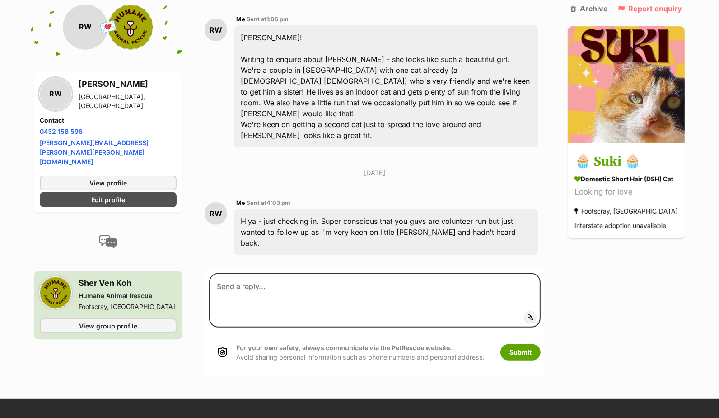  Describe the element at coordinates (361, 352) in the screenshot. I see `p: Avoid sharing personal information such as phone numbers and personal address.` at that location.